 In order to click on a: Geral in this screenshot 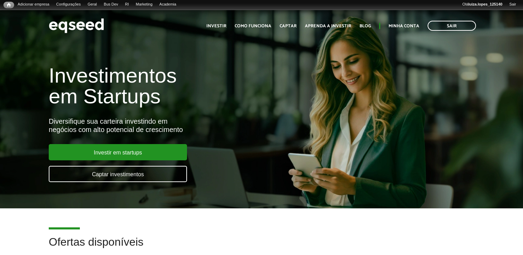, I will do `click(92, 4)`.